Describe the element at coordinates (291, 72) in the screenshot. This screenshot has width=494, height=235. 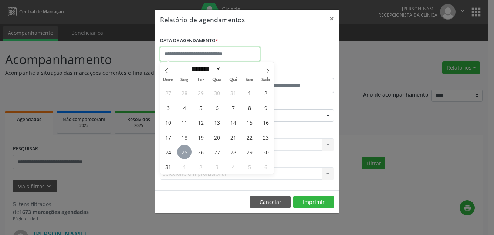
I see `label: ATÉ` at that location.